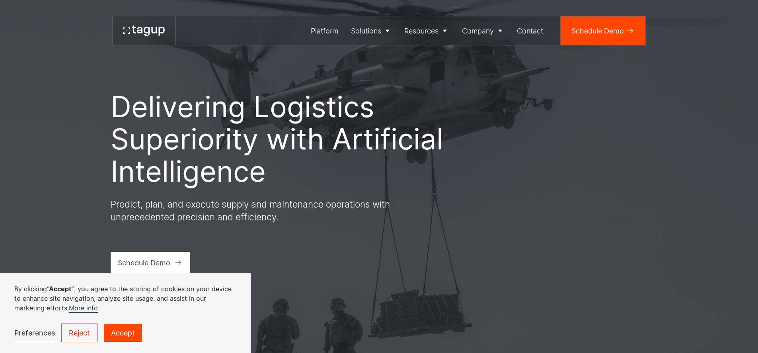 The height and width of the screenshot is (353, 758). Describe the element at coordinates (35, 333) in the screenshot. I see `a: Preferences` at that location.